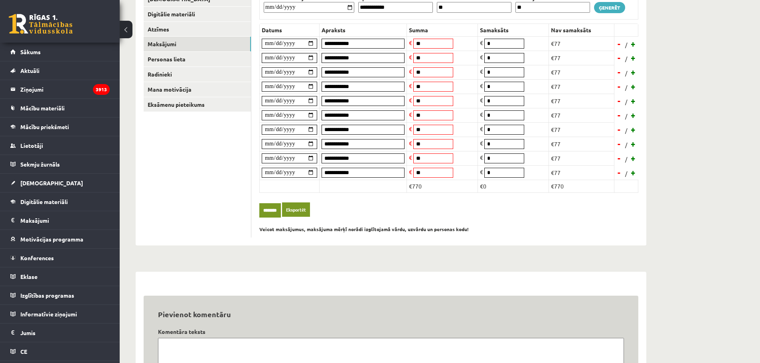  What do you see at coordinates (30, 52) in the screenshot?
I see `span: Sākums` at bounding box center [30, 52].